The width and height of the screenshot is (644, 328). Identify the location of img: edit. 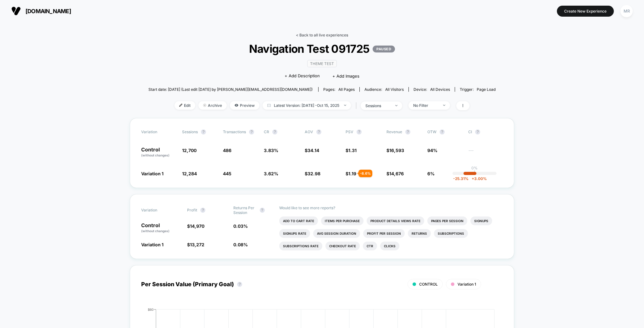
(181, 105).